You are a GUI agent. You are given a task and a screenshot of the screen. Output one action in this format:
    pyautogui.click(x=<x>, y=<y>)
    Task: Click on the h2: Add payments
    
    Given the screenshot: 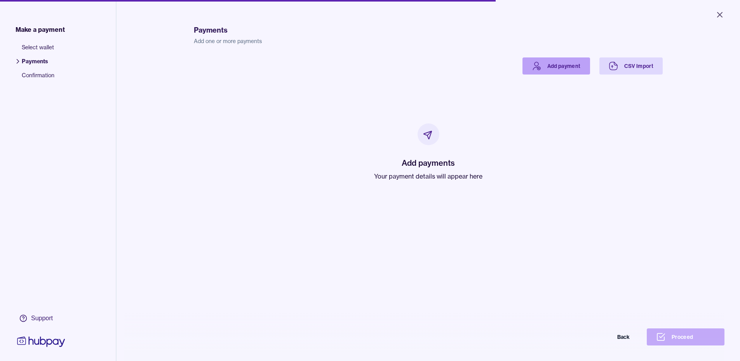 What is the action you would take?
    pyautogui.click(x=428, y=163)
    